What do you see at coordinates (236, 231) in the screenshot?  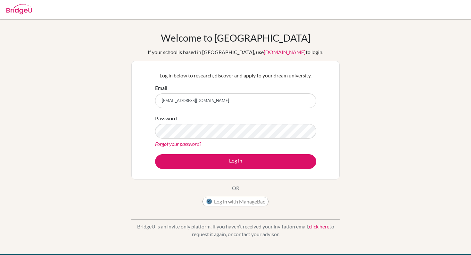 I see `p: BridgeU is an invite only platform. If you haven’t received your invitation email, to request it ...` at bounding box center [236, 231].